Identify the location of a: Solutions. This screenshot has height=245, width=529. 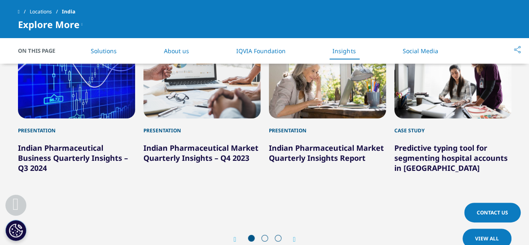
(104, 51).